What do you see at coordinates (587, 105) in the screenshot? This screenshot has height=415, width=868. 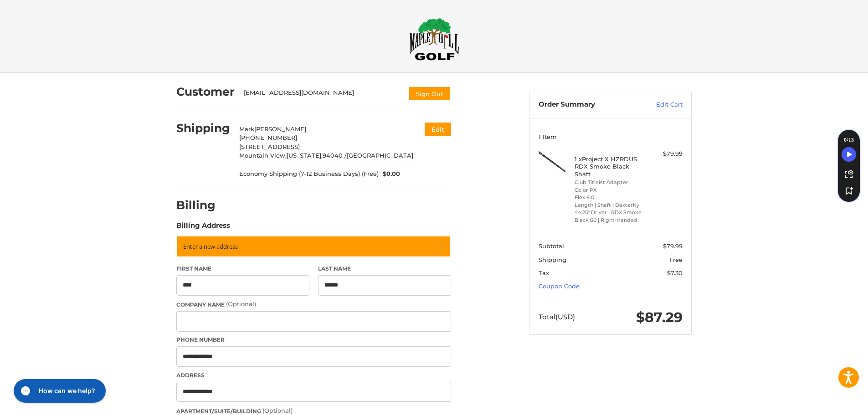 I see `h3: Order Summary` at bounding box center [587, 105].